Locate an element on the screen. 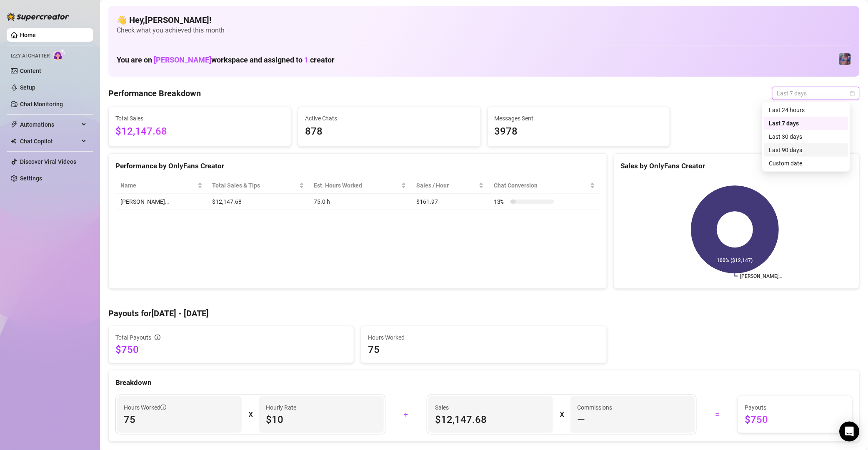 This screenshot has width=868, height=450. article: Commissions is located at coordinates (595, 407).